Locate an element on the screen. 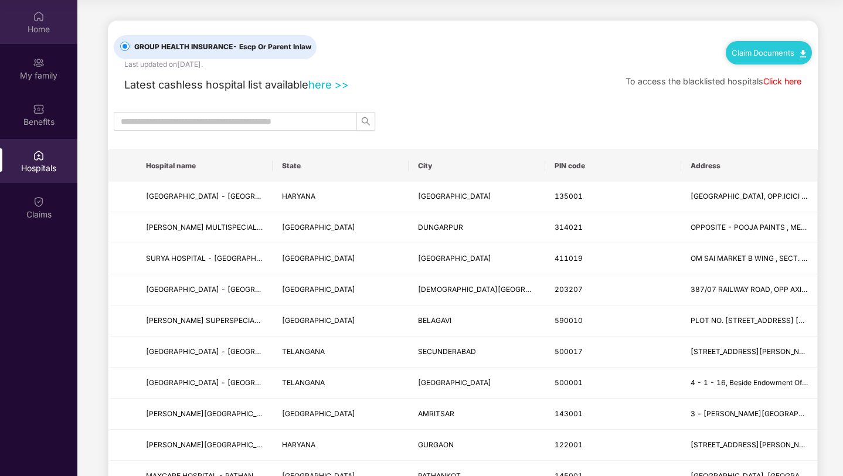 The image size is (843, 476). span: 135001 is located at coordinates (569, 196).